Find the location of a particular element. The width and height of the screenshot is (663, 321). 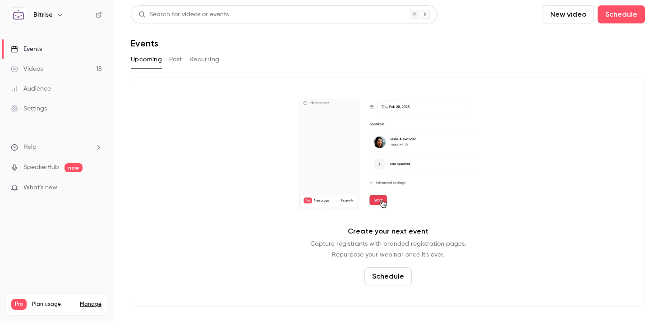

li: help-dropdown-opener is located at coordinates (56, 147).